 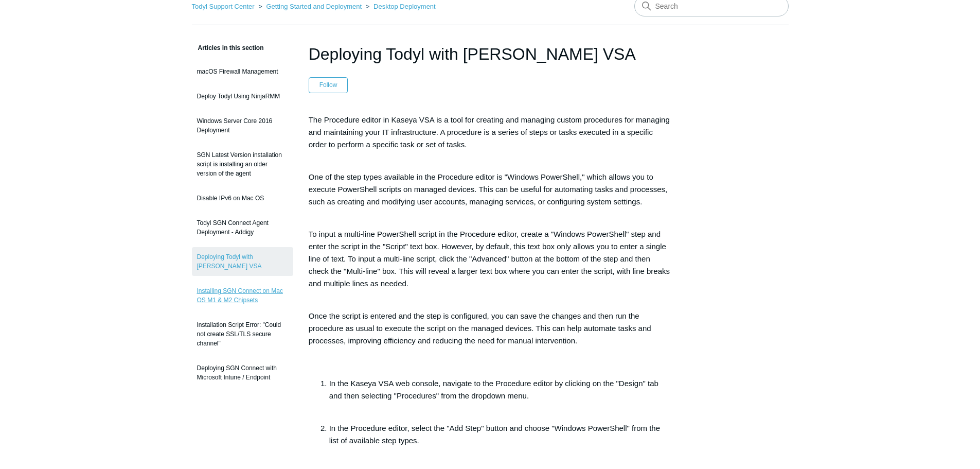 I want to click on a: Deploying SGN Connect with Microsoft Intune / Endpoint, so click(x=242, y=373).